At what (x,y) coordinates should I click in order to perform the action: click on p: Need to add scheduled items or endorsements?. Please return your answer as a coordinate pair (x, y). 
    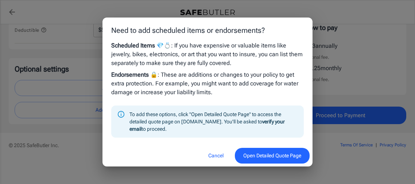
    Looking at the image, I should click on (208, 30).